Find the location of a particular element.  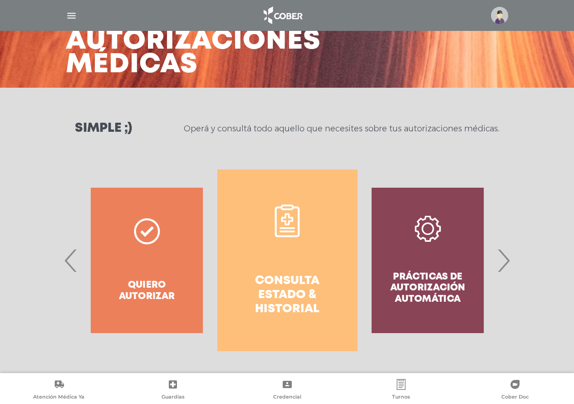

span: Next is located at coordinates (503, 260).